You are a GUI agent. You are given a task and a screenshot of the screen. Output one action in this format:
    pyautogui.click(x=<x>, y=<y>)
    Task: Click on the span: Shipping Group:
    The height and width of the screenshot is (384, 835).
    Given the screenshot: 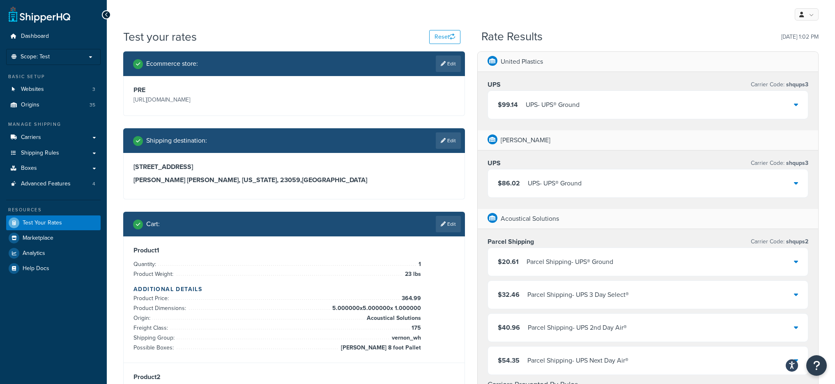 What is the action you would take?
    pyautogui.click(x=155, y=337)
    